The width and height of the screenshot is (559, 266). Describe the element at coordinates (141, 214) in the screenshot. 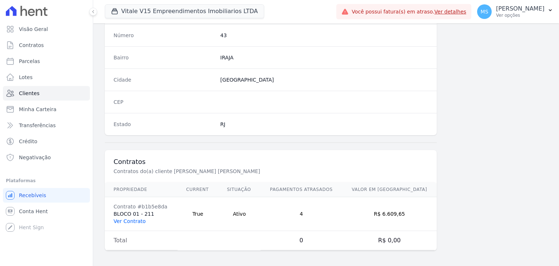

I see `td: BLOCO 01 - 211` at that location.